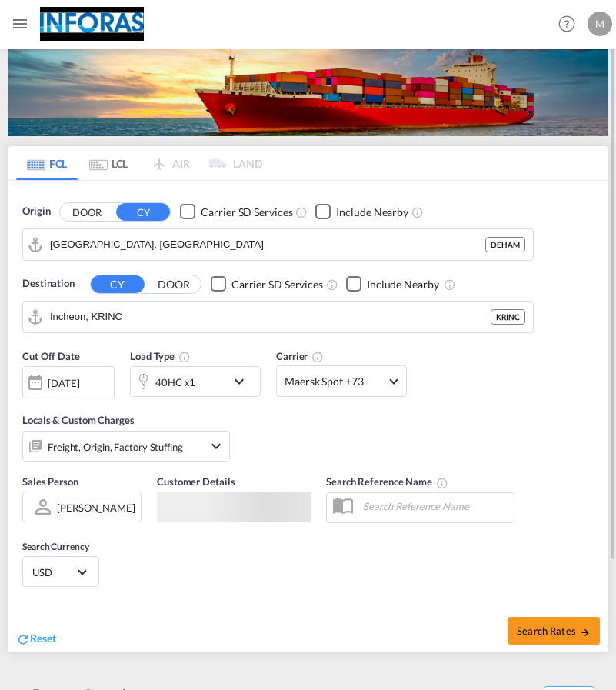  Describe the element at coordinates (160, 356) in the screenshot. I see `span: Load Type` at that location.